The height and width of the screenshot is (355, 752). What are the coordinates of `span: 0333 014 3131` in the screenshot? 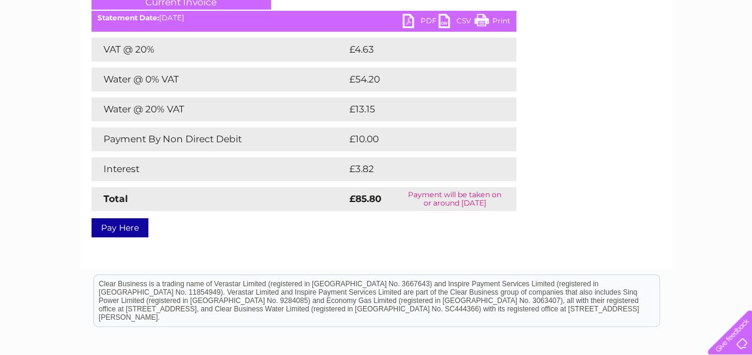 It's located at (568, 13).